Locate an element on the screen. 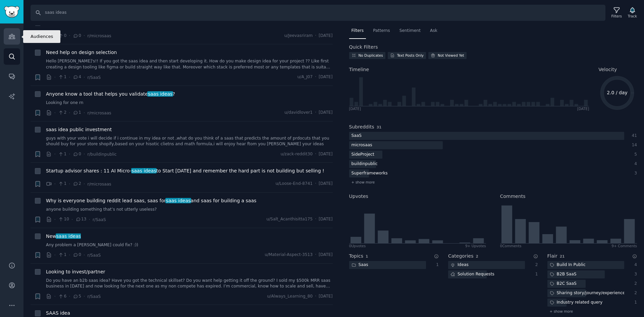  a: Looking to invest/partner is located at coordinates (76, 271).